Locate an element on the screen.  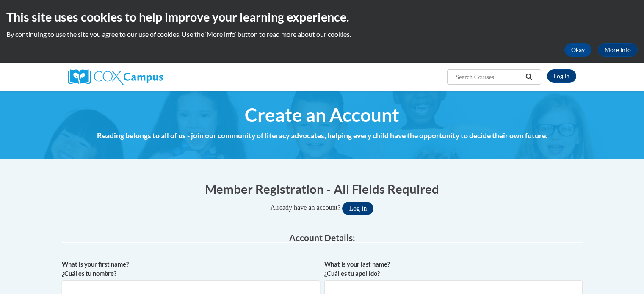
button: Log in is located at coordinates (358, 209).